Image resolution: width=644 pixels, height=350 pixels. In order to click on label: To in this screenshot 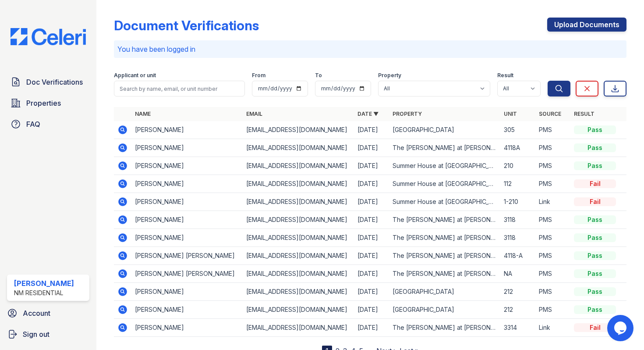, I will do `click(318, 76)`.